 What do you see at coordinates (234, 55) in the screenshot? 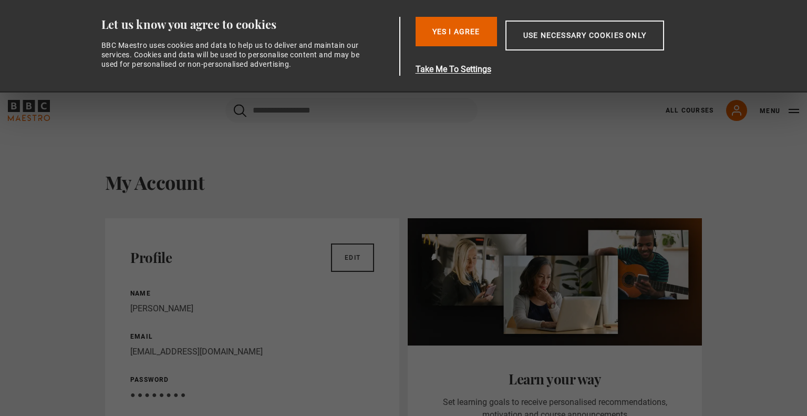
I see `div: BBC Maestro uses cookies and data to help us to deliver and maintain our services. Cookies and da...` at bounding box center [234, 55].